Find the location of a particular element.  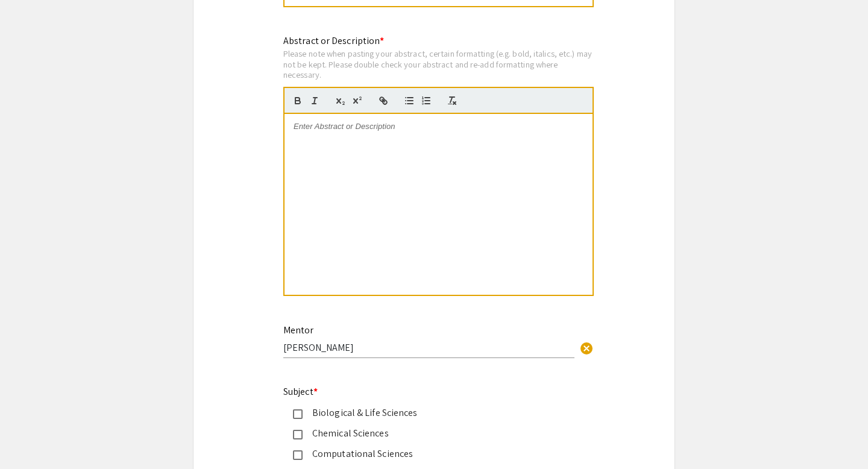

div: Computational Sciences is located at coordinates (429, 454).